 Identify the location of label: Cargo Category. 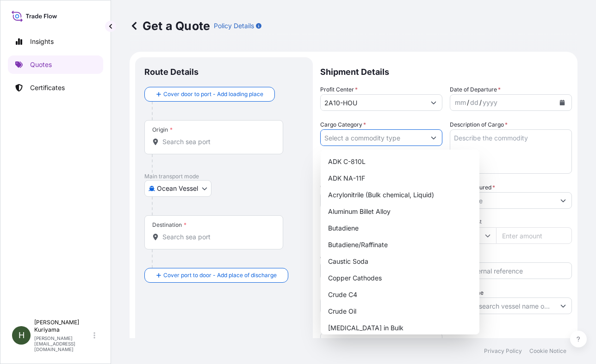
(343, 125).